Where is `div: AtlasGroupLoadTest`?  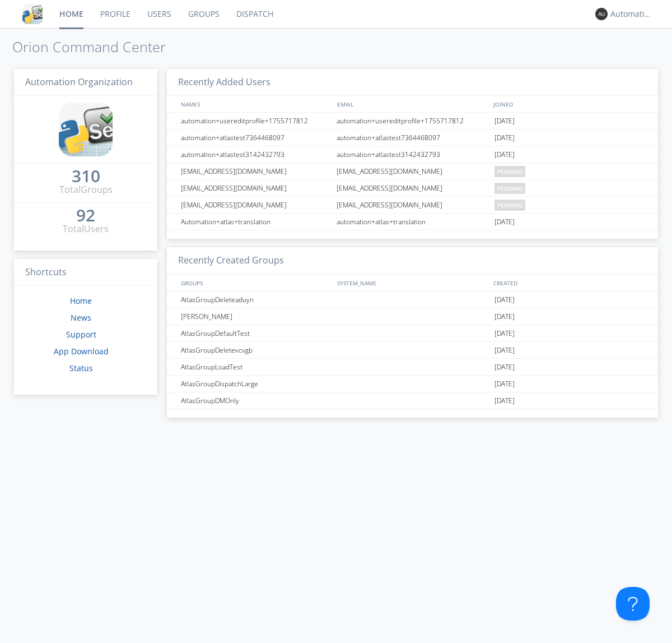 div: AtlasGroupLoadTest is located at coordinates (256, 367).